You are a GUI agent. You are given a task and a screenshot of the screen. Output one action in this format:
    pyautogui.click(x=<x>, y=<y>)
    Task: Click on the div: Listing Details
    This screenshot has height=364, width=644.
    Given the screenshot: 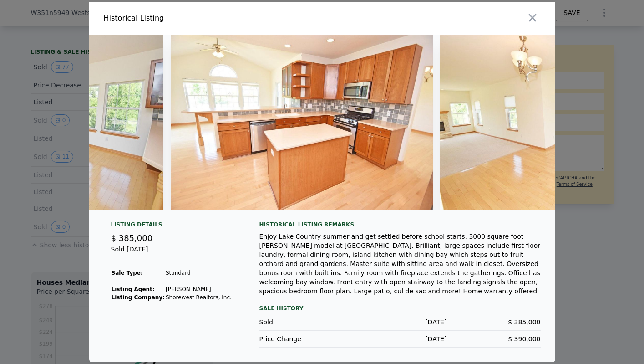 What is the action you would take?
    pyautogui.click(x=174, y=226)
    